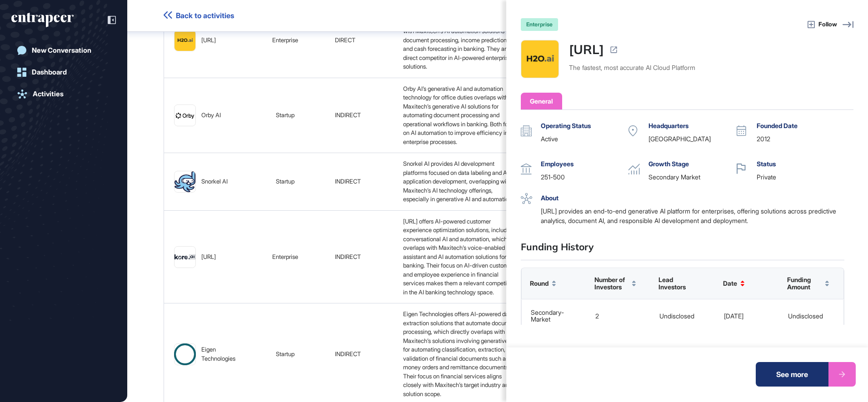  I want to click on span: Status, so click(766, 163).